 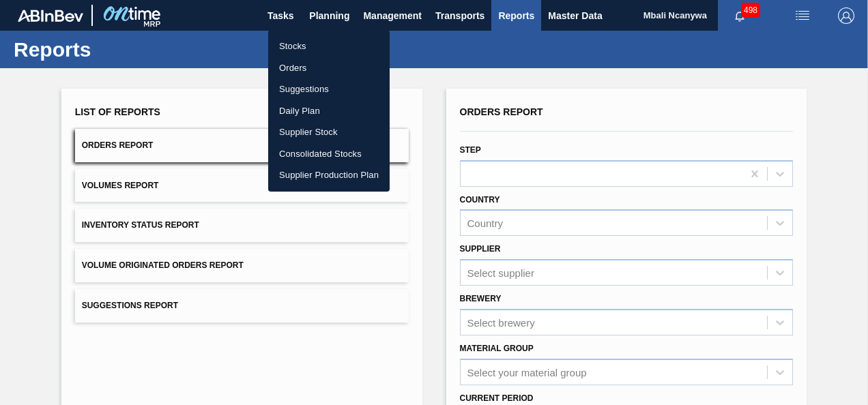 What do you see at coordinates (329, 111) in the screenshot?
I see `a: Daily Plan` at bounding box center [329, 111].